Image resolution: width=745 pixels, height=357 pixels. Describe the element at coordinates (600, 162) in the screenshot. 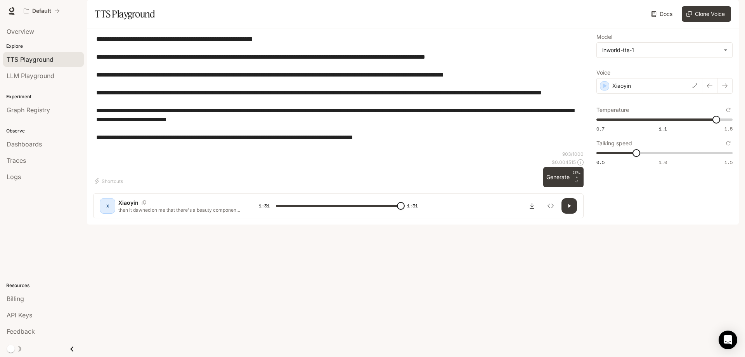

I see `span: 0.5` at that location.